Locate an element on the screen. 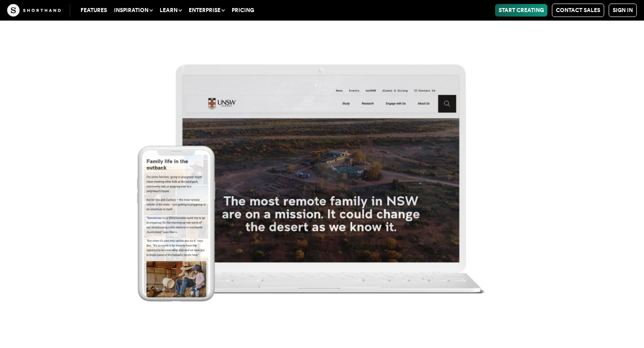 The width and height of the screenshot is (644, 348). img: The Craft is located at coordinates (34, 10).